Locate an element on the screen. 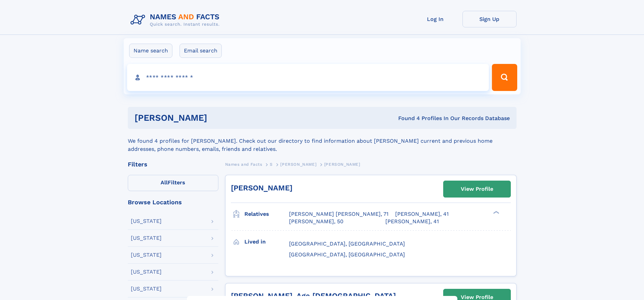 This screenshot has width=644, height=300. a: Sign Up is located at coordinates (490, 19).